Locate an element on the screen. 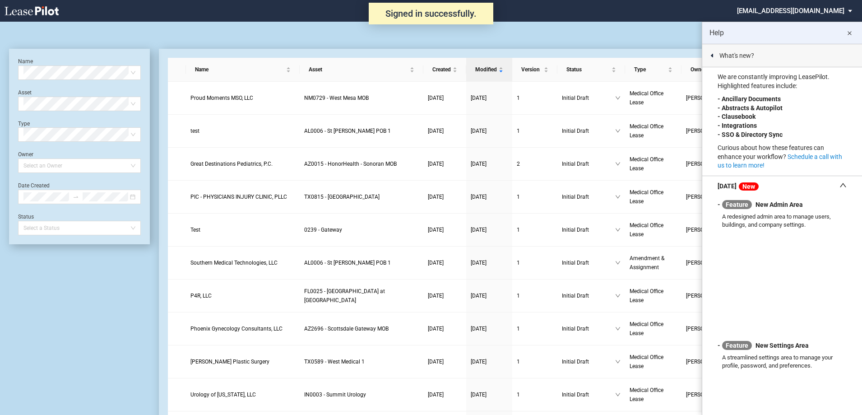  th: Asset is located at coordinates (362, 70).